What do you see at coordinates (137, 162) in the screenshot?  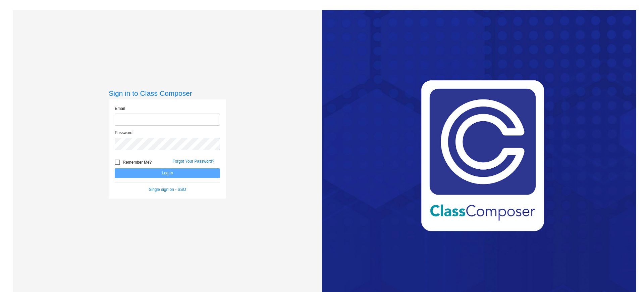 I see `span: Remember Me?` at bounding box center [137, 162].